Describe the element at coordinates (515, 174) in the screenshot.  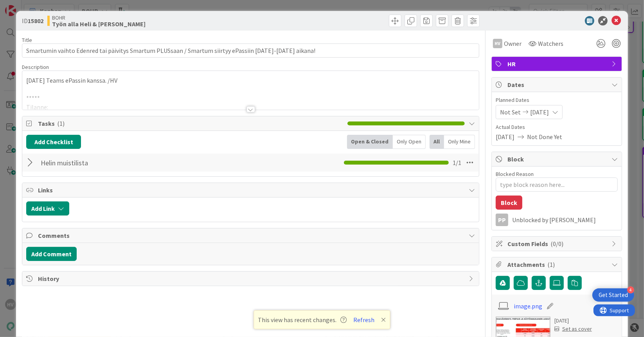
I see `label: Blocked Reason` at that location.